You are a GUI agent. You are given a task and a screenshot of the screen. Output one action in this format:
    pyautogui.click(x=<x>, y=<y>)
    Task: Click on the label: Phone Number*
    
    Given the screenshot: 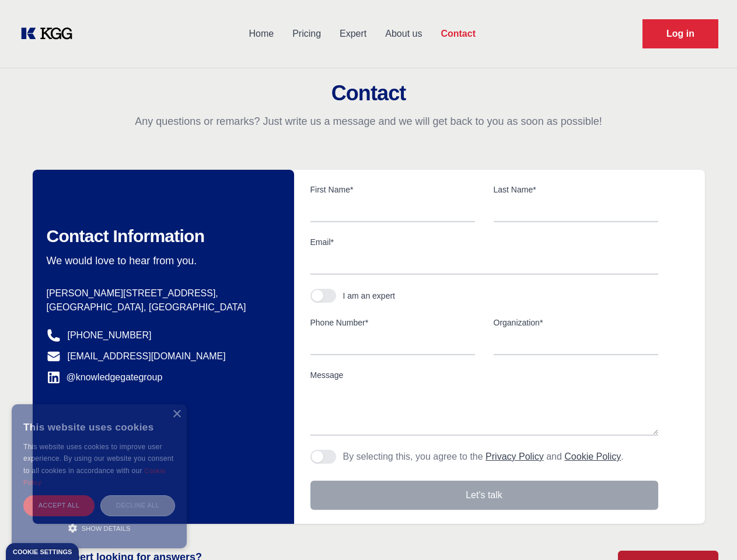 What is the action you would take?
    pyautogui.click(x=393, y=323)
    